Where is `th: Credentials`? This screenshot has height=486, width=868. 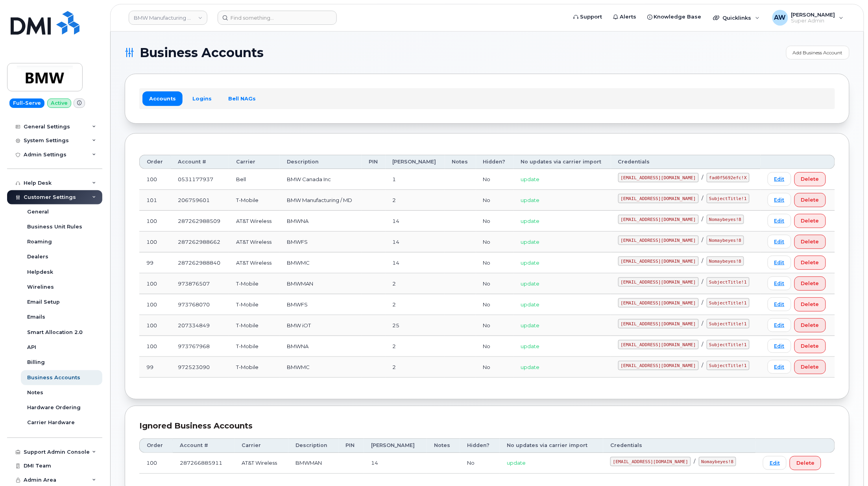
th: Credentials is located at coordinates (686, 162).